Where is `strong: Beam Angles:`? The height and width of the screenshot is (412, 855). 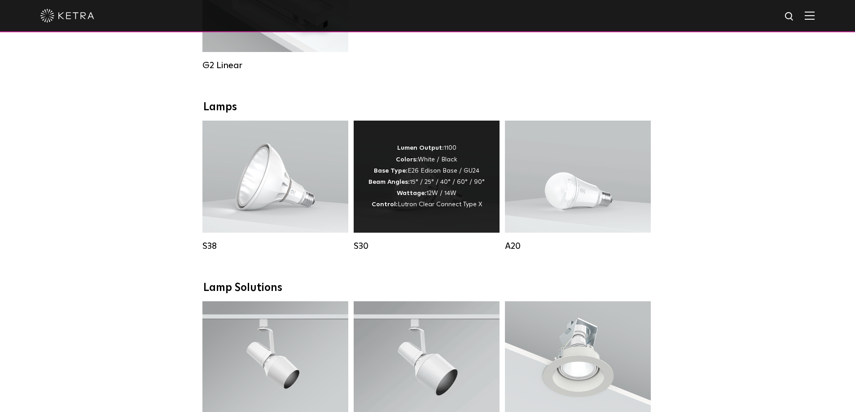 strong: Beam Angles: is located at coordinates (389, 182).